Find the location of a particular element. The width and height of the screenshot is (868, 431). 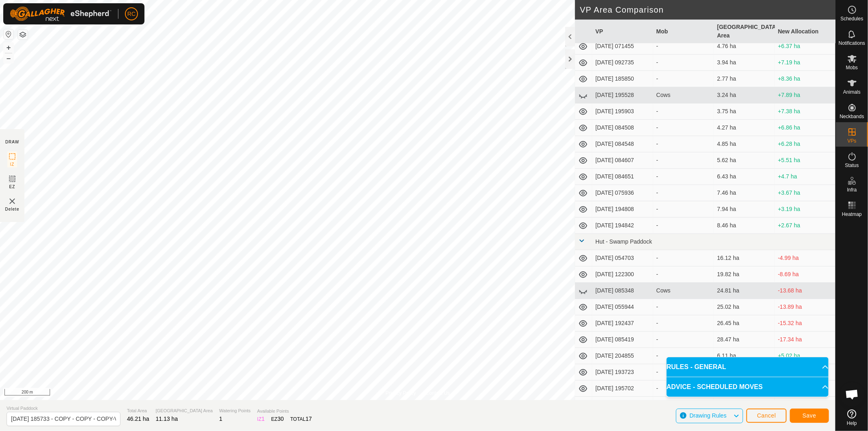

span: EZ is located at coordinates (12, 187).